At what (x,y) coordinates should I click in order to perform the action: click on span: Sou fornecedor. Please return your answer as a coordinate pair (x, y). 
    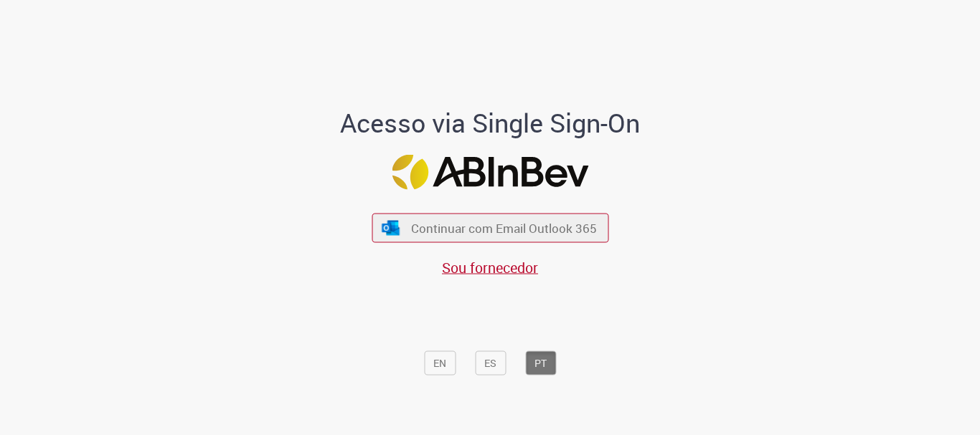
    Looking at the image, I should click on (490, 267).